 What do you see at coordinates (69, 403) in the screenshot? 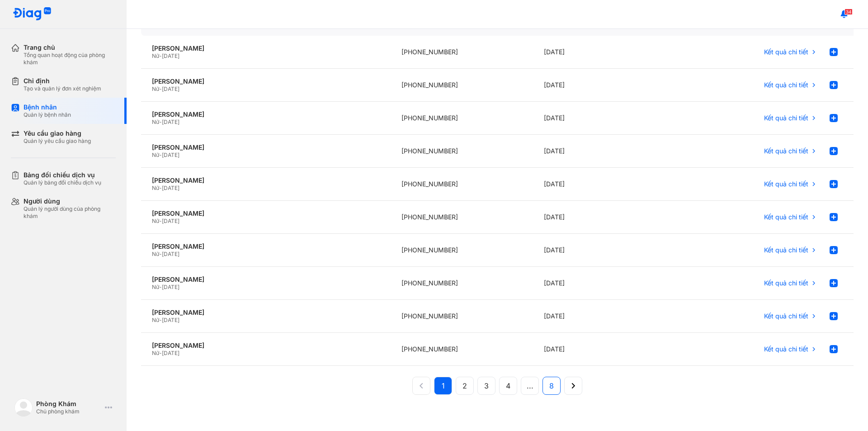
I see `div: Phòng Khám` at bounding box center [69, 403].